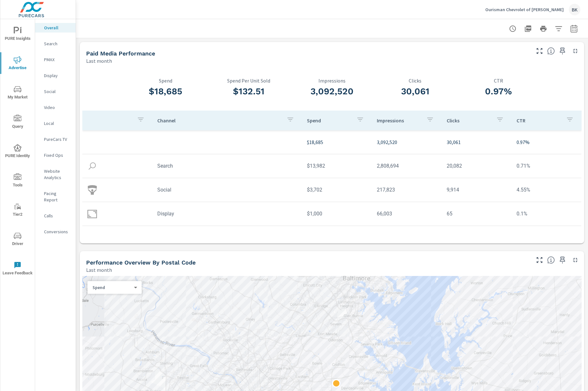 This screenshot has width=588, height=391. What do you see at coordinates (17, 122) in the screenshot?
I see `span: Query` at bounding box center [17, 122].